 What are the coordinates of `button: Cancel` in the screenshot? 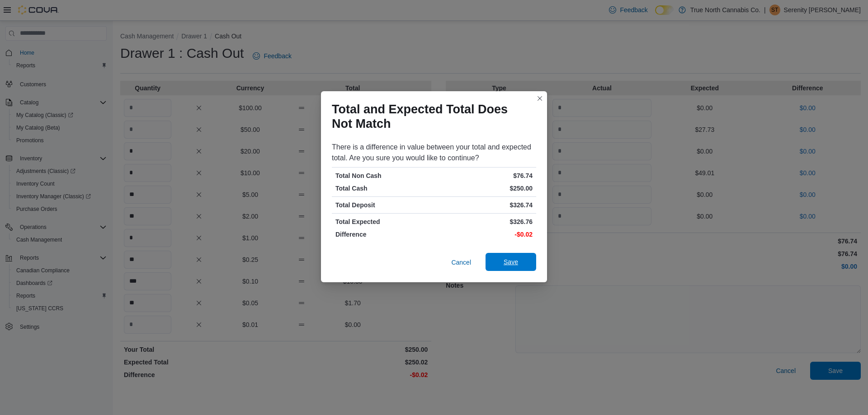 It's located at (461, 263).